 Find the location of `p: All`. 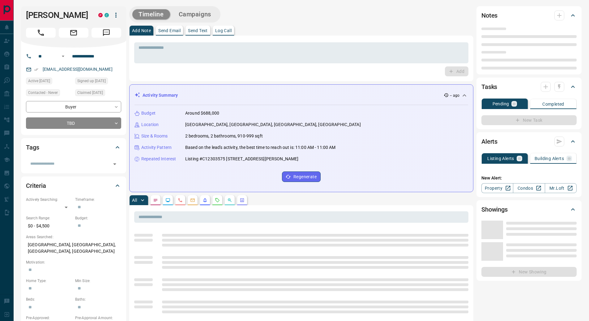

p: All is located at coordinates (135, 200).